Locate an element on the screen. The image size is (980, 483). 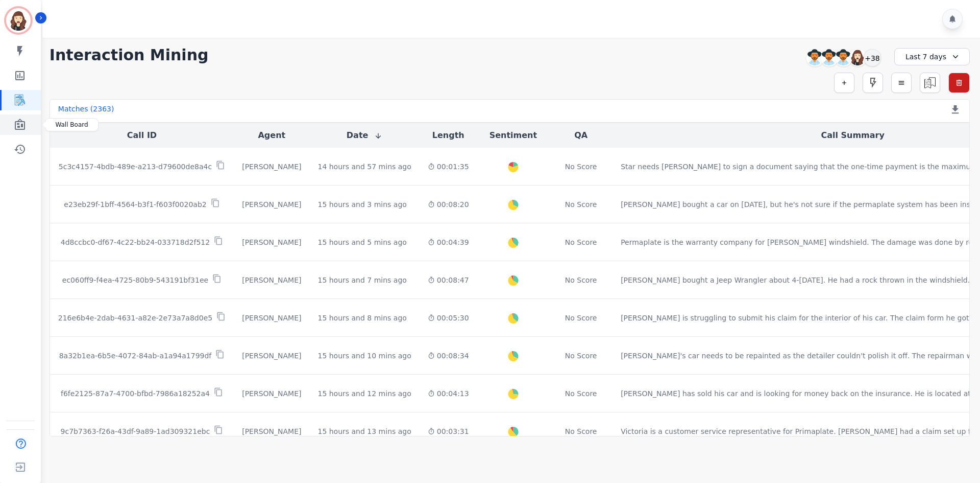
div: 15 hours and 10 mins ago is located at coordinates (364, 356).